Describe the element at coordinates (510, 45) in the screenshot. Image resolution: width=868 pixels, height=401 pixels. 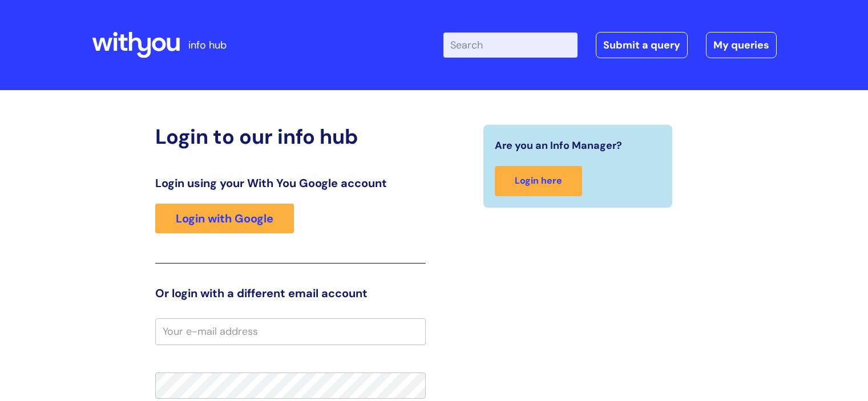
I see `input: Search` at that location.